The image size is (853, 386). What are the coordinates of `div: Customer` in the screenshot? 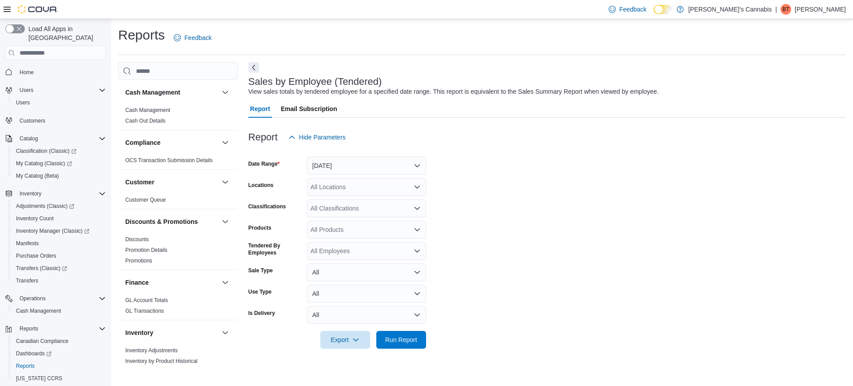 It's located at (178, 202).